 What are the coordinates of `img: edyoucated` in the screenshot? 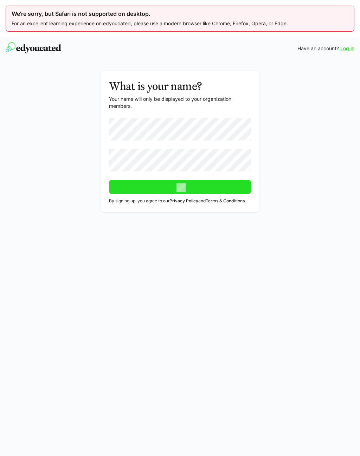 It's located at (33, 48).